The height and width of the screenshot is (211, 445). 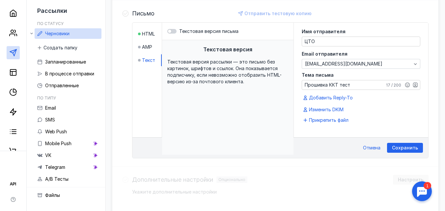 What do you see at coordinates (149, 60) in the screenshot?
I see `span: Текст` at bounding box center [149, 60].